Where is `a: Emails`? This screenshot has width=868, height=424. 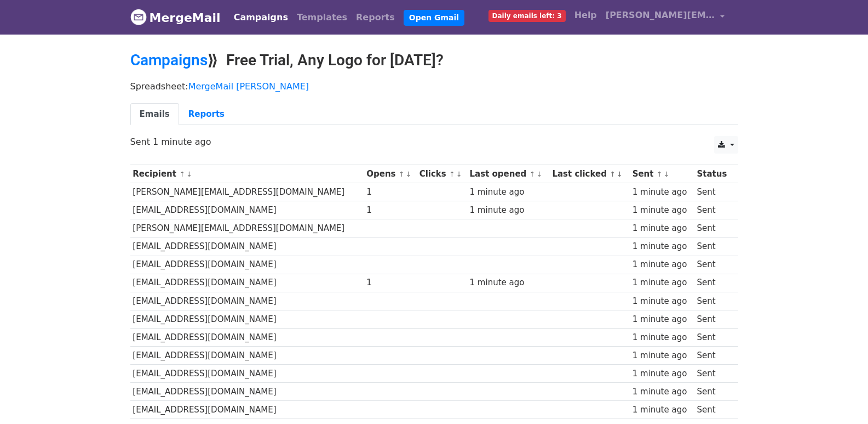 a: Emails is located at coordinates (154, 114).